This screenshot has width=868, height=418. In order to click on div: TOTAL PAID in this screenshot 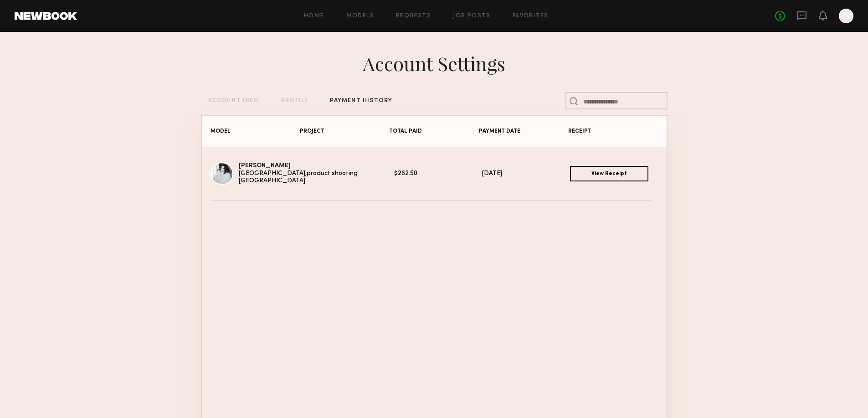, I will do `click(434, 131)`.